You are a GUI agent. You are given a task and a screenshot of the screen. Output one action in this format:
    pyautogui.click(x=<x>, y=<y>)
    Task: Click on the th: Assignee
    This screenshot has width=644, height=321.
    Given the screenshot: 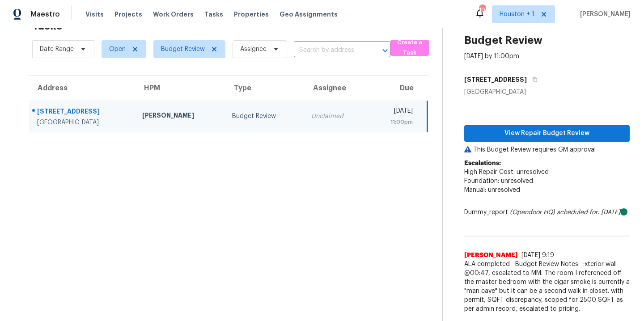 What is the action you would take?
    pyautogui.click(x=335, y=88)
    